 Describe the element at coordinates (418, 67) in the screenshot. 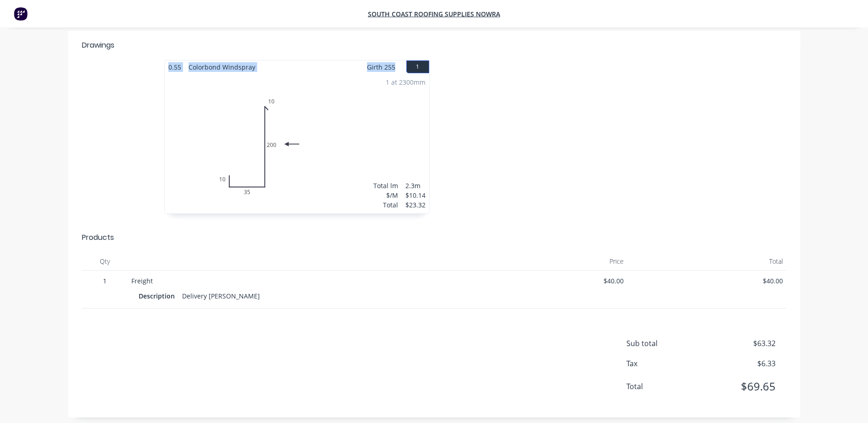

I see `button: 1` at that location.